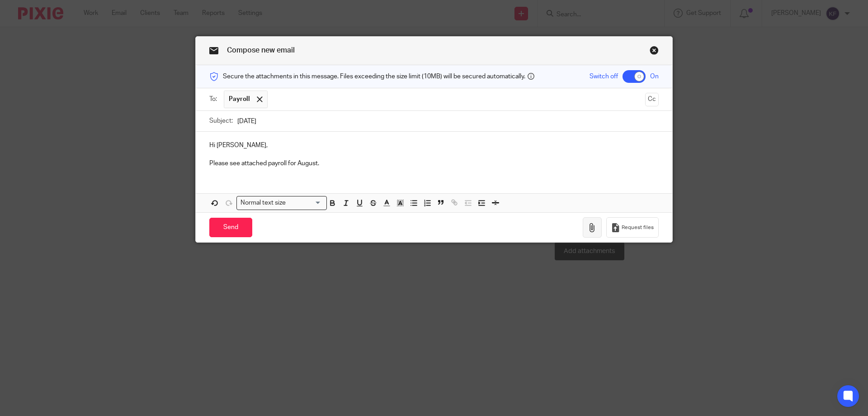 This screenshot has height=416, width=868. What do you see at coordinates (652, 100) in the screenshot?
I see `button: Cc` at bounding box center [652, 100].